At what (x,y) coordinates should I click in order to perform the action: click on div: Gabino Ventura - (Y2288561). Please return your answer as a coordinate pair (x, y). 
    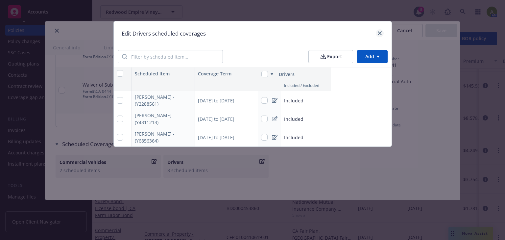
    Looking at the image, I should click on (159, 100).